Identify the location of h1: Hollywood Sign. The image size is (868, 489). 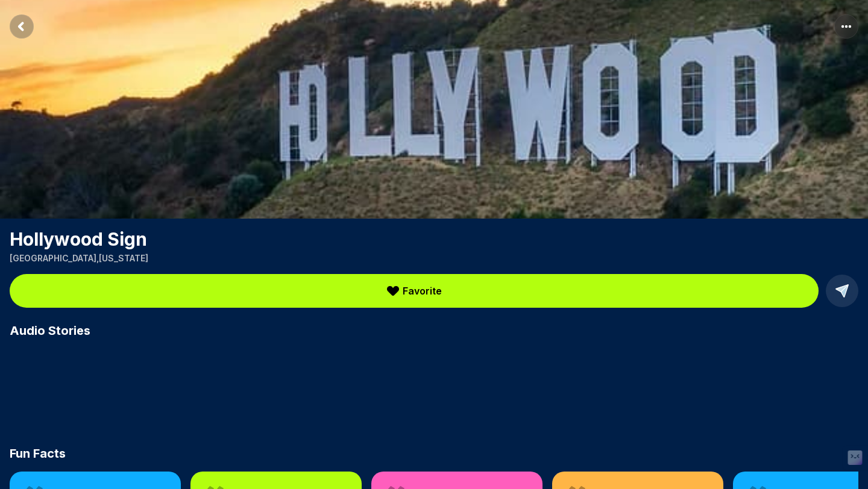
(434, 239).